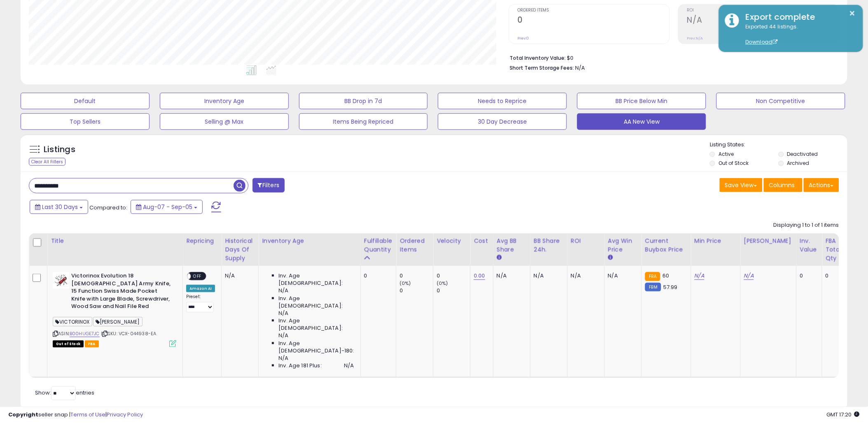 This screenshot has width=868, height=423. What do you see at coordinates (167, 207) in the screenshot?
I see `span: Aug-07 - Sep-05` at bounding box center [167, 207].